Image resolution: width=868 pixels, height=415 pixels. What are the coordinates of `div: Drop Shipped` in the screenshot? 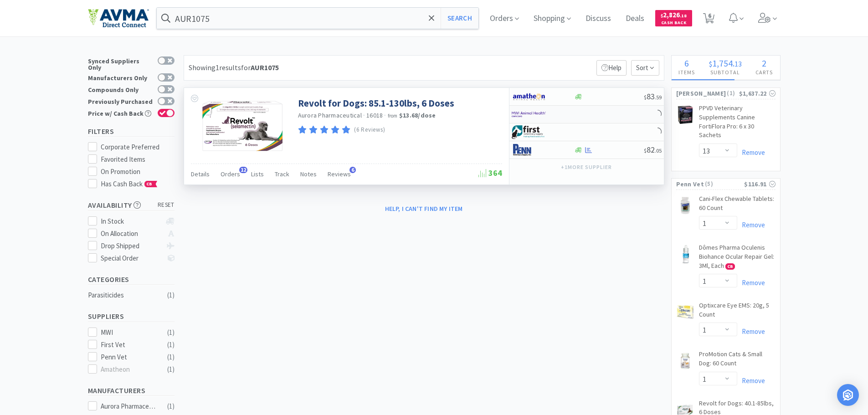 It's located at (131, 246).